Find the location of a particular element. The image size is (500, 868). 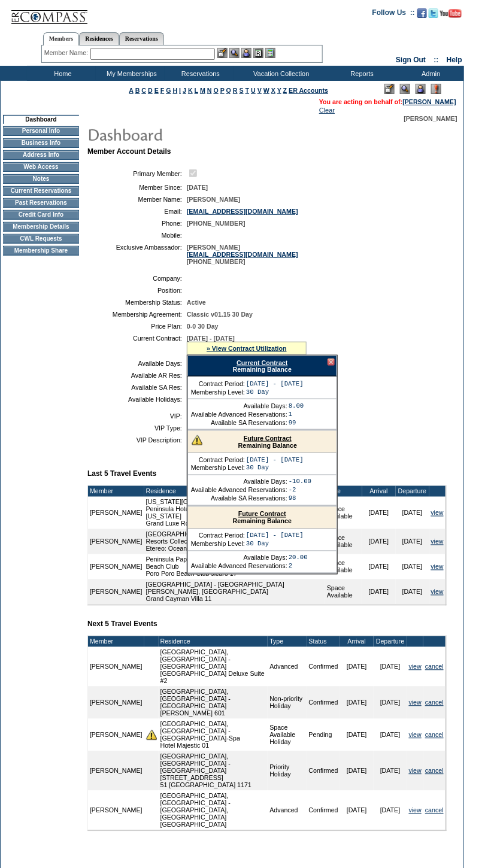

span: Classic v01.15 30 Day is located at coordinates (220, 315).